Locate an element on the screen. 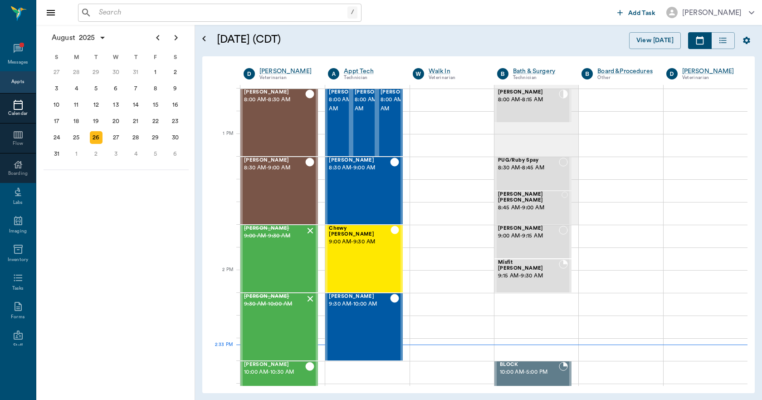  div: NOT_CONFIRMED, 8:30 AM - 8:45 AM is located at coordinates (533, 173).